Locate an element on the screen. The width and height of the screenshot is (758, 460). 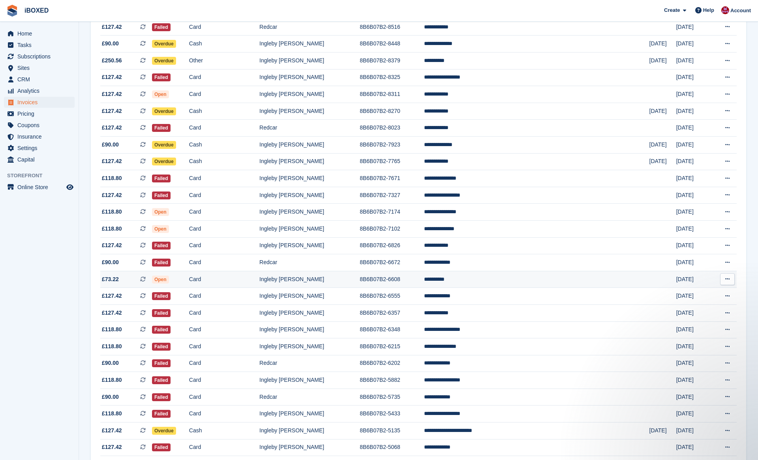
span: Sites is located at coordinates (41, 68).